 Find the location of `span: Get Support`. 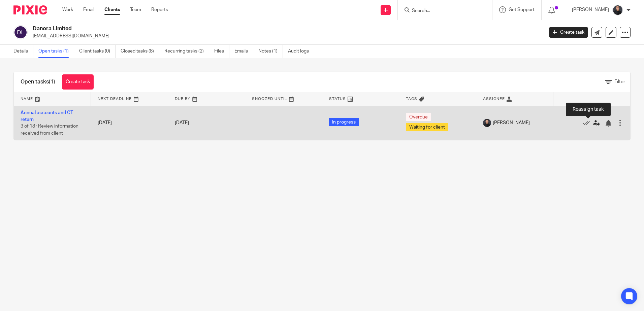

span: Get Support is located at coordinates (522, 10).